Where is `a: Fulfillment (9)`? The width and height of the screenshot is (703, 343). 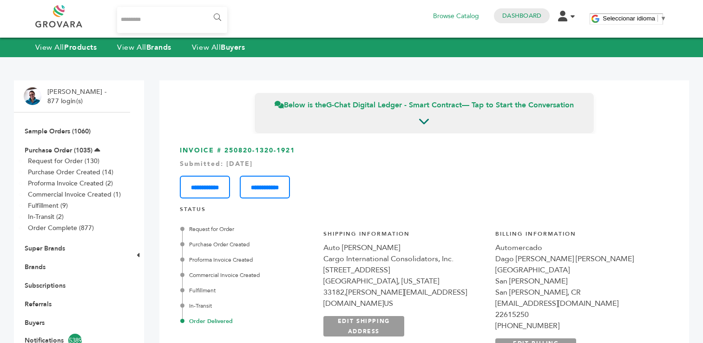
a: Fulfillment (9) is located at coordinates (48, 205).